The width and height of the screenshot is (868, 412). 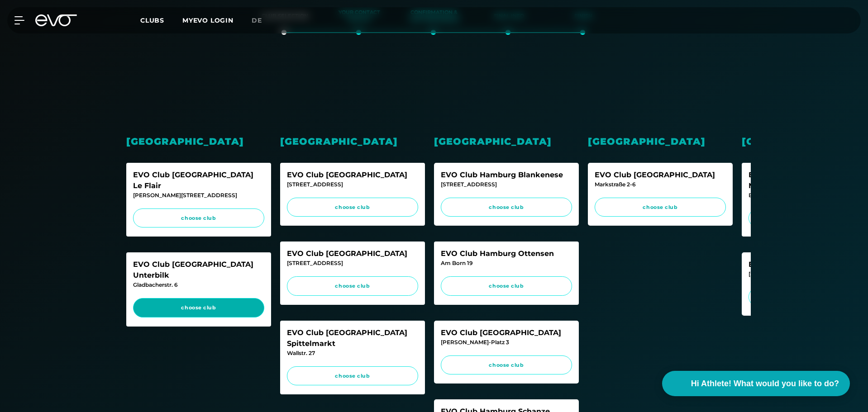 What do you see at coordinates (262, 21) in the screenshot?
I see `a: de` at bounding box center [262, 21].